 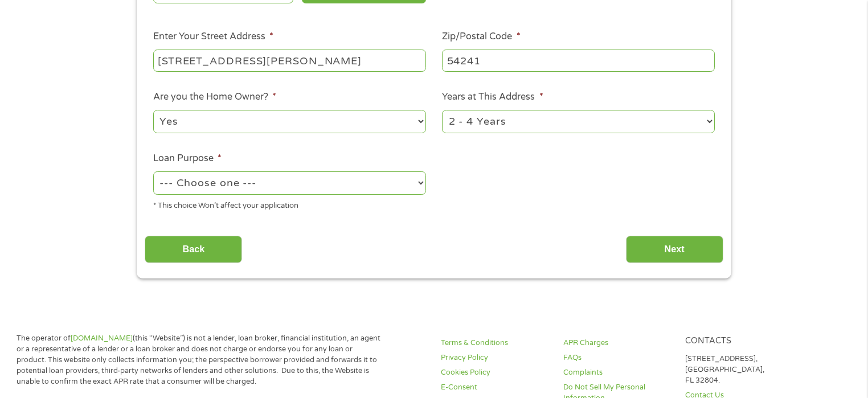 I want to click on a: Cookies Policy, so click(x=495, y=373).